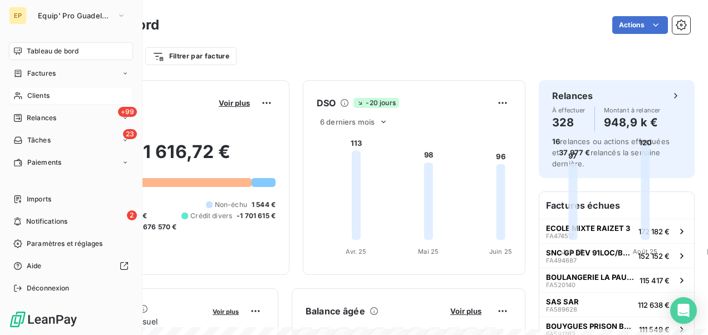 Image resolution: width=708 pixels, height=335 pixels. Describe the element at coordinates (47, 222) in the screenshot. I see `span: Notifications` at that location.